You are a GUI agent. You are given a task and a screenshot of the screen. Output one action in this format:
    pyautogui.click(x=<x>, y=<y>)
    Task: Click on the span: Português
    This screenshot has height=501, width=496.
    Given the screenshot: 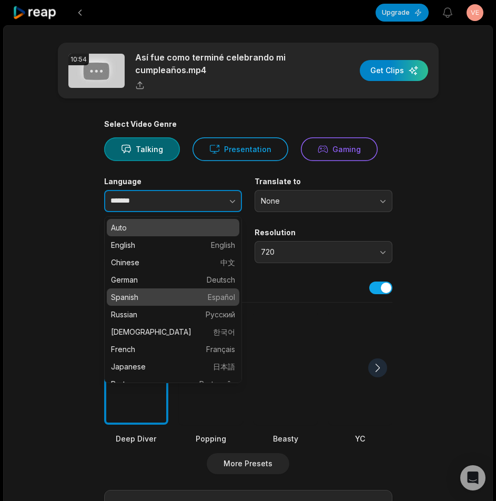 What is the action you would take?
    pyautogui.click(x=217, y=383)
    